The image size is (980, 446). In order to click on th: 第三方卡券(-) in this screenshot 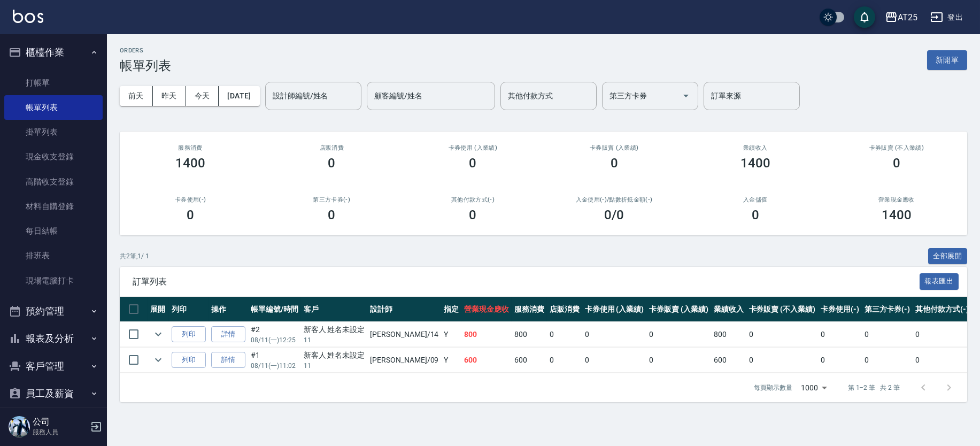, I will do `click(887, 309)`.